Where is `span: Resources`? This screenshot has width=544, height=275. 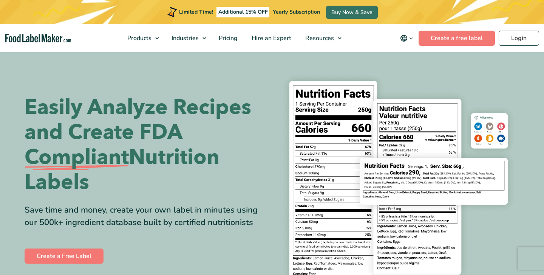 span: Resources is located at coordinates (319, 38).